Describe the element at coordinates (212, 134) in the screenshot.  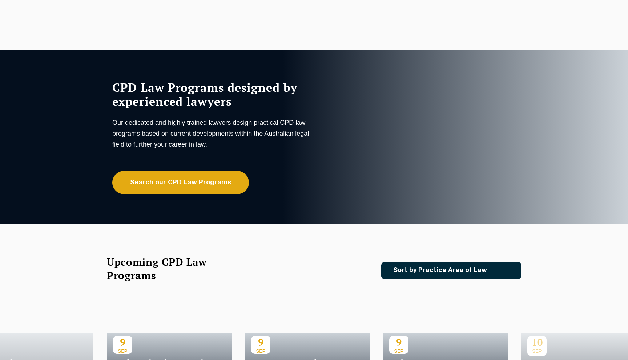
I see `p: Our dedicated and highly trained lawyers design practical CPD law programs based on current devel...` at that location.